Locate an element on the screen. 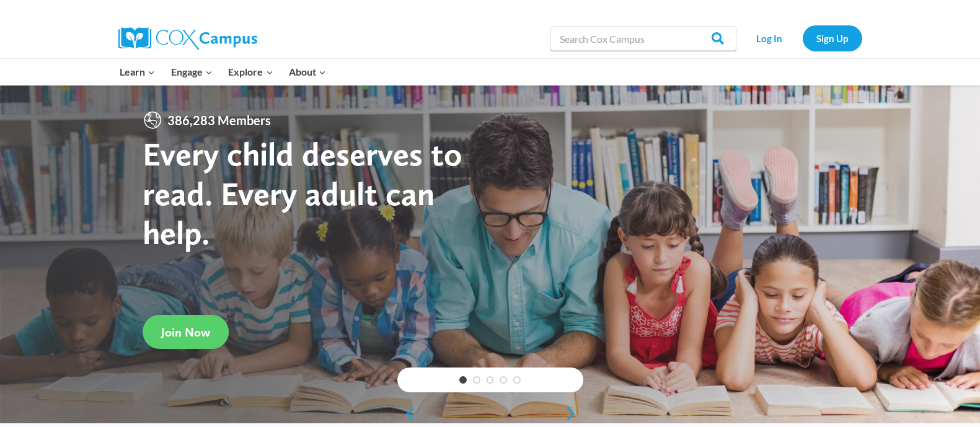 The width and height of the screenshot is (980, 427). nav: Secondary Navigation is located at coordinates (802, 38).